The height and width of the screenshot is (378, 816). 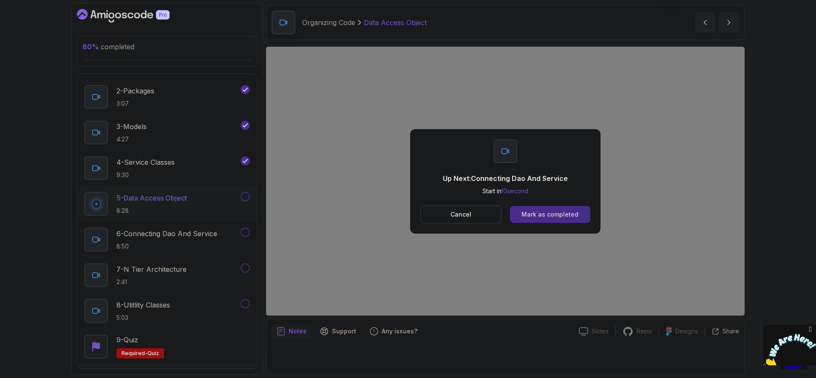 What do you see at coordinates (167, 234) in the screenshot?
I see `p: 6 - Connecting Dao And Service` at bounding box center [167, 234].